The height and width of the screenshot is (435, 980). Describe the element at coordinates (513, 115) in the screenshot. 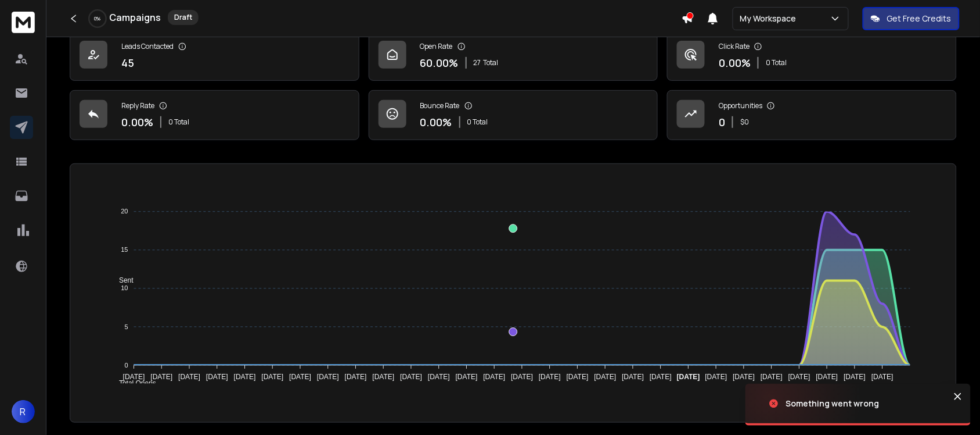

I see `a: Bounce Rate0.00%0 Total` at that location.